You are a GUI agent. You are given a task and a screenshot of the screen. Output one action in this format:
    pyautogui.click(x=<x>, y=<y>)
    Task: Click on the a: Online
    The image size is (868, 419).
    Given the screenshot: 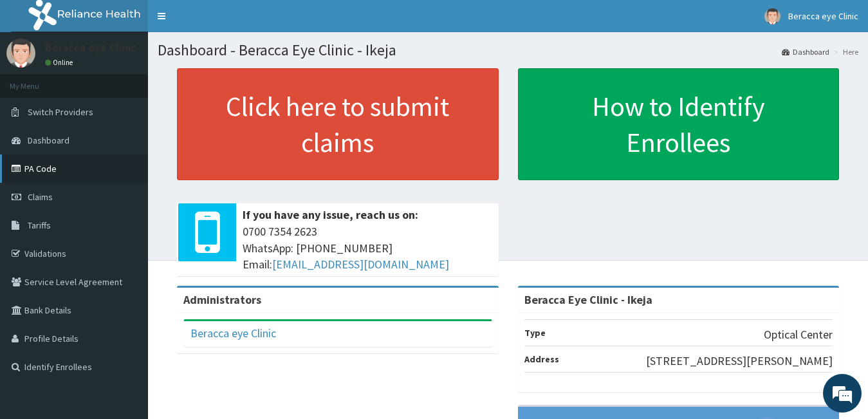 What is the action you would take?
    pyautogui.click(x=60, y=62)
    